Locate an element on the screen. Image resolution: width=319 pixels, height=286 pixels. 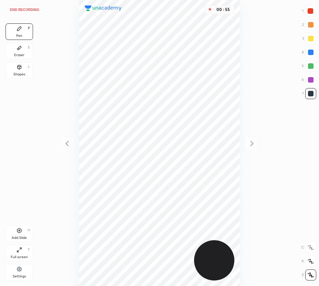
div: Z is located at coordinates (309, 275).